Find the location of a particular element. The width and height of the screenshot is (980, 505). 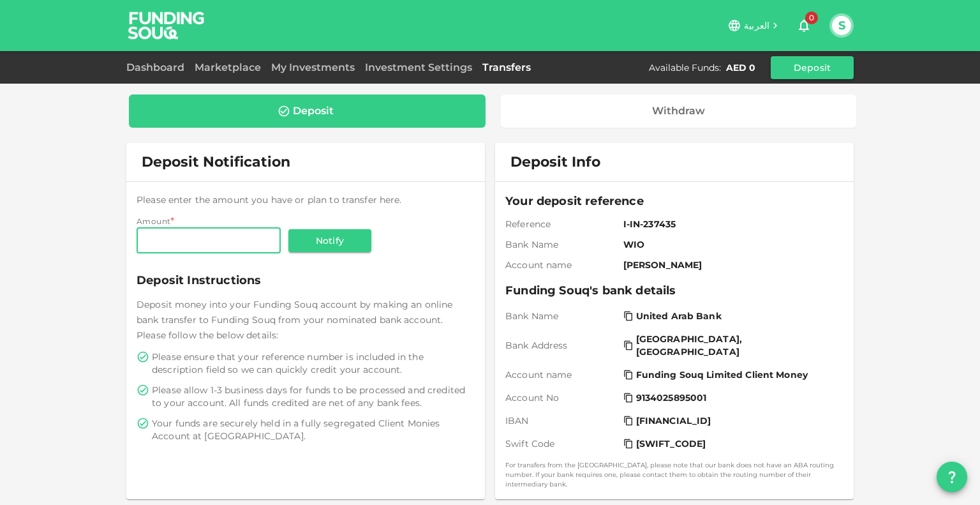

button: S is located at coordinates (841, 26).